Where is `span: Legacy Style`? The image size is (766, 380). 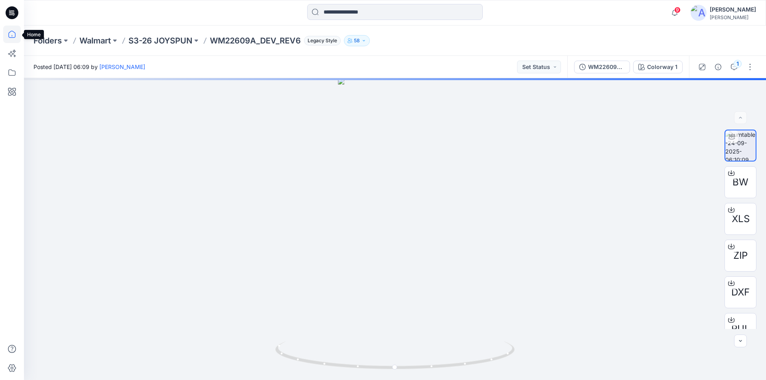
span: Legacy Style is located at coordinates (322, 41).